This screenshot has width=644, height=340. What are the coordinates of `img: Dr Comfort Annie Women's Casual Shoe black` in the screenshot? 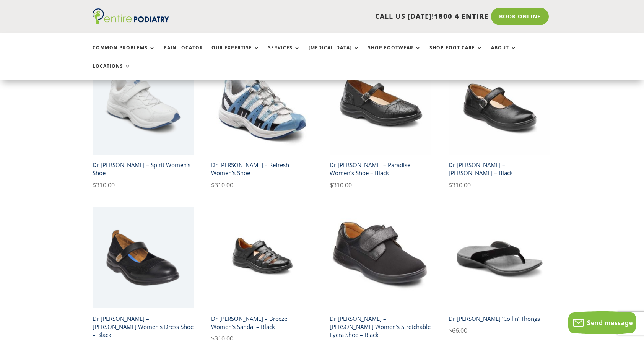 It's located at (380, 258).